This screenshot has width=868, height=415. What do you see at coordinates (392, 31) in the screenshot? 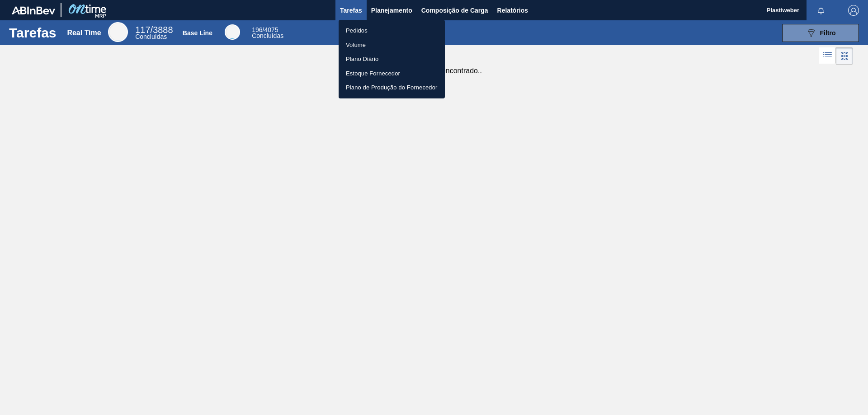
I see `a: Pedidos` at bounding box center [392, 31].